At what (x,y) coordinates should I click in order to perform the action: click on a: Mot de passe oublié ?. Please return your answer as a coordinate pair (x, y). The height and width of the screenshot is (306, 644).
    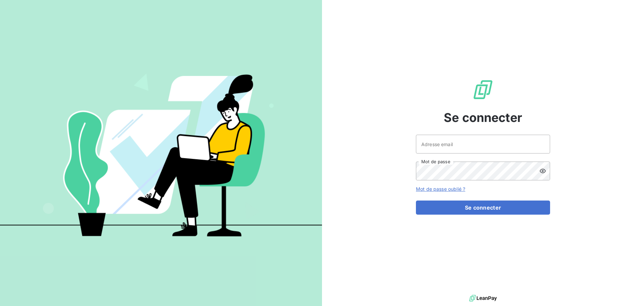
    Looking at the image, I should click on (440, 189).